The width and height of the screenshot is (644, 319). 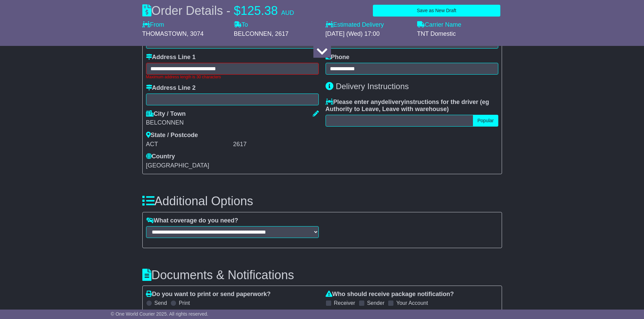 I want to click on label: Address Line 2, so click(x=170, y=88).